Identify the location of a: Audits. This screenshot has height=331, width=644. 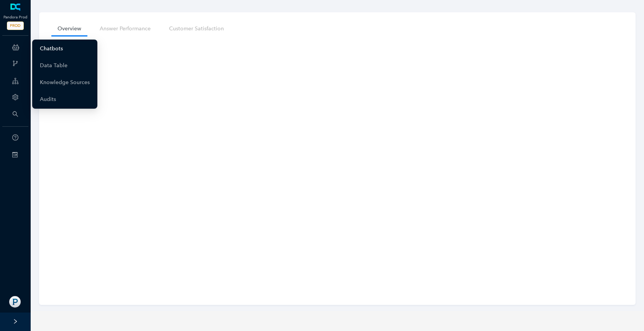
(48, 99).